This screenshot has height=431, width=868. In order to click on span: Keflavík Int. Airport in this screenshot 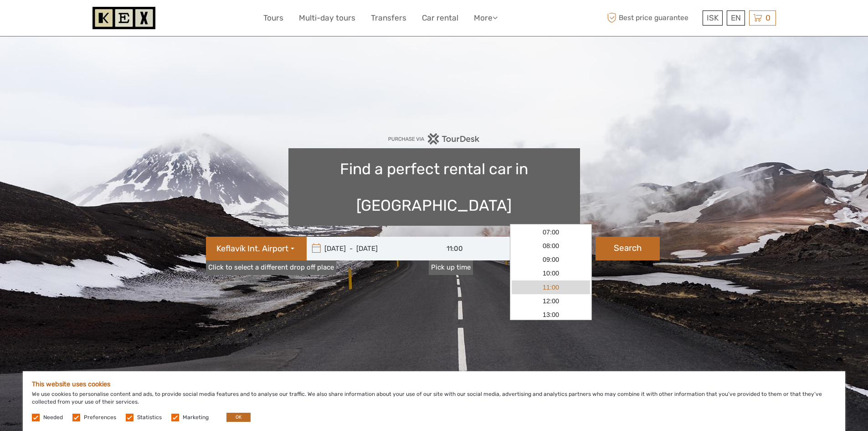, I will do `click(252, 249)`.